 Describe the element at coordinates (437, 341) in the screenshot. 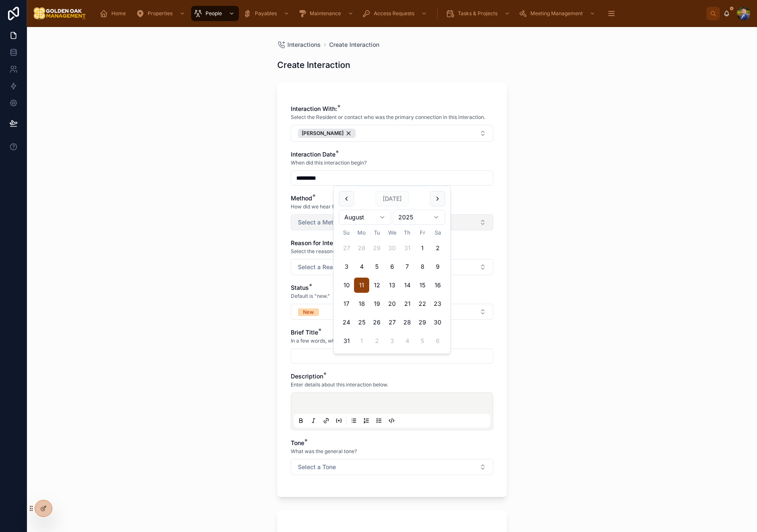

I see `button: Saturday, September 6th, 2025` at that location.